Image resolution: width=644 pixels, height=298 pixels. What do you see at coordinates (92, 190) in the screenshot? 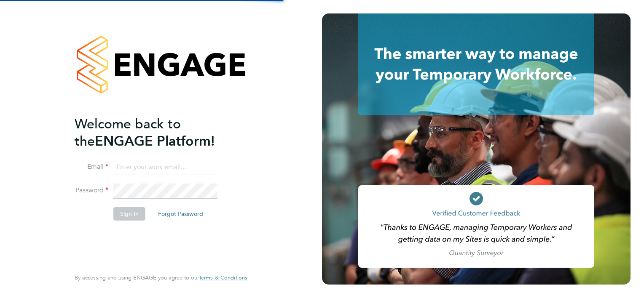
I see `label: Password` at bounding box center [92, 190].